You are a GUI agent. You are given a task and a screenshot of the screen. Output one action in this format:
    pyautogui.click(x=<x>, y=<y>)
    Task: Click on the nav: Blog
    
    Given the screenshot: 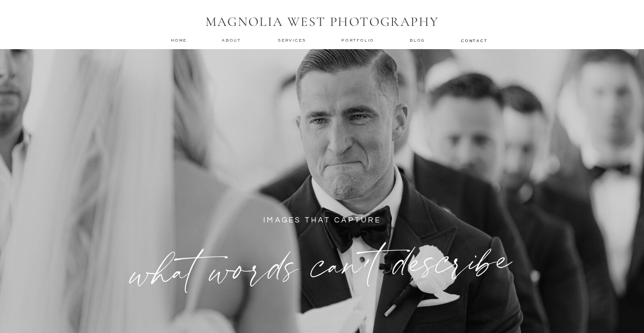 What is the action you would take?
    pyautogui.click(x=418, y=40)
    